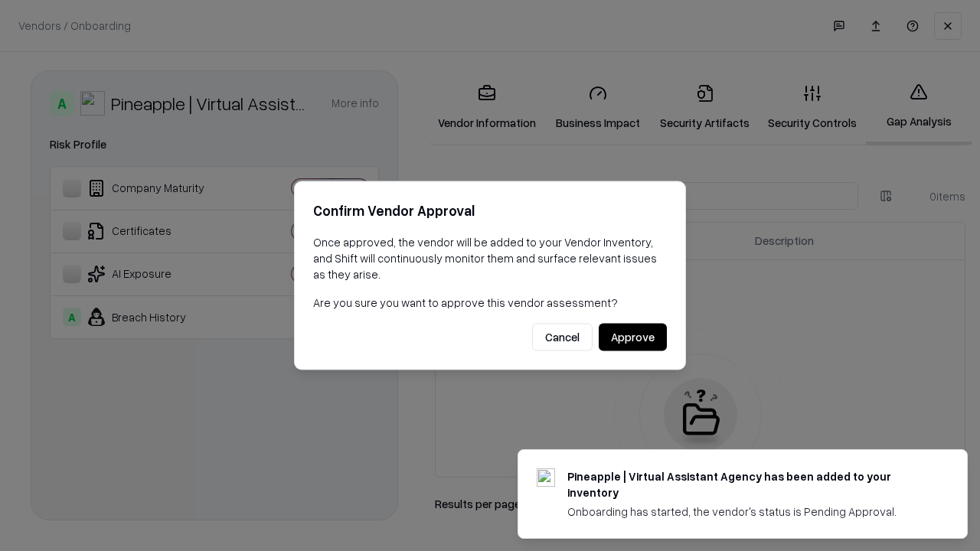 This screenshot has height=551, width=980. I want to click on div: Onboarding has started, the vendor's status is Pending Approval., so click(749, 511).